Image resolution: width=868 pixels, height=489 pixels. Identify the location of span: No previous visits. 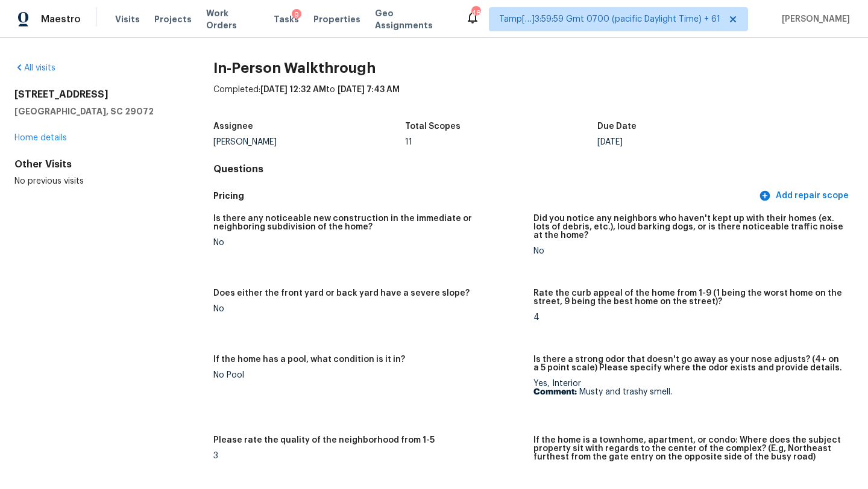
(49, 181).